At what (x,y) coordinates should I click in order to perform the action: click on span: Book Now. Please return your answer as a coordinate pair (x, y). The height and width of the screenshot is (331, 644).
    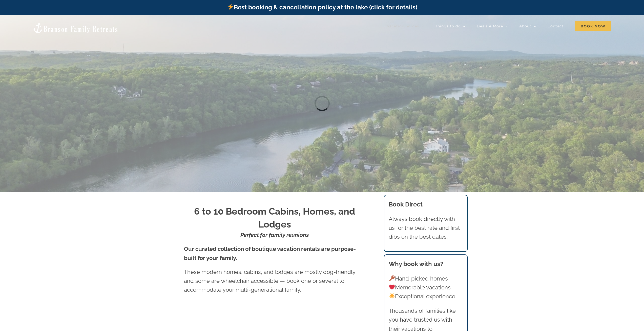
    Looking at the image, I should click on (593, 26).